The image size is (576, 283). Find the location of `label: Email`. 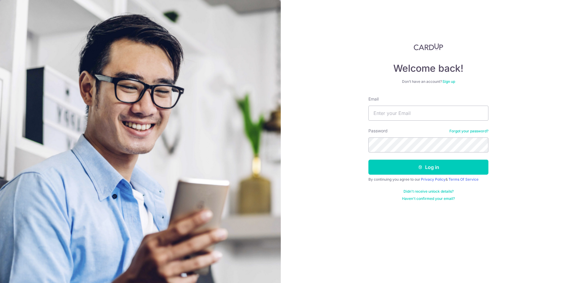

label: Email is located at coordinates (374, 99).